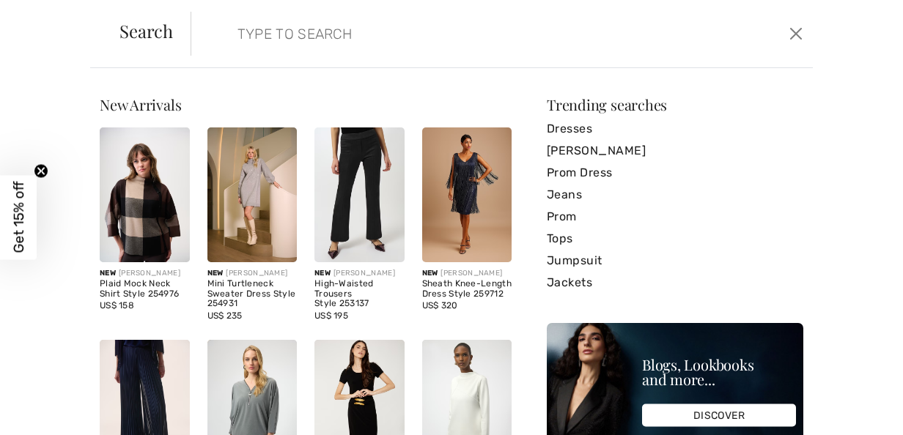 The height and width of the screenshot is (435, 903). I want to click on a: Tops, so click(675, 239).